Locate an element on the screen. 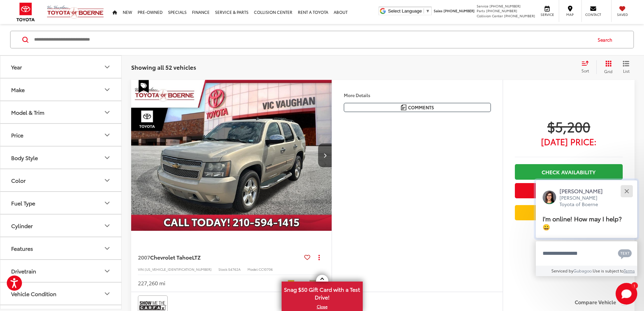 Image resolution: width=644 pixels, height=311 pixels. a: 2007 Chevrolet Tahoe LTZ2007 Chevrolet Tahoe LTZ2007 Chevrolet Tahoe LTZ2007 Chevrolet Tahoe LTZ is located at coordinates (232, 155).